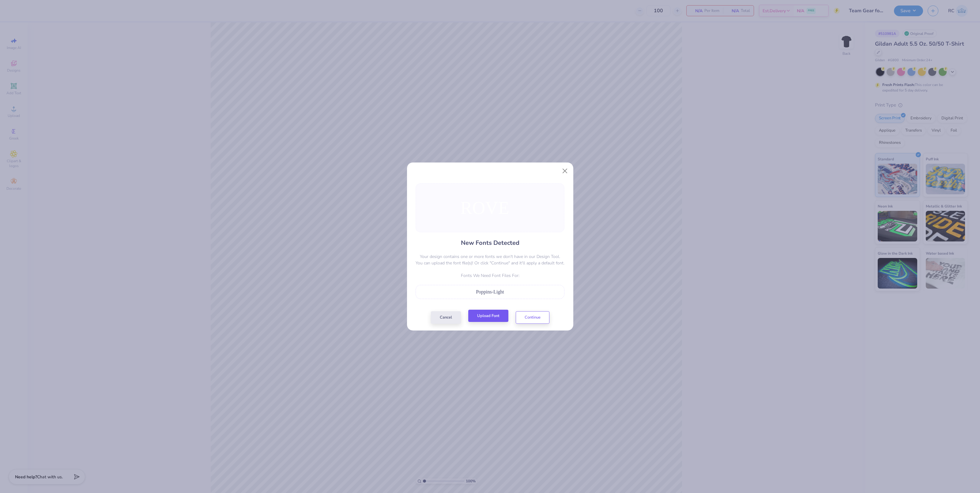 Image resolution: width=980 pixels, height=493 pixels. I want to click on p: Fonts We Need Font Files For:, so click(490, 275).